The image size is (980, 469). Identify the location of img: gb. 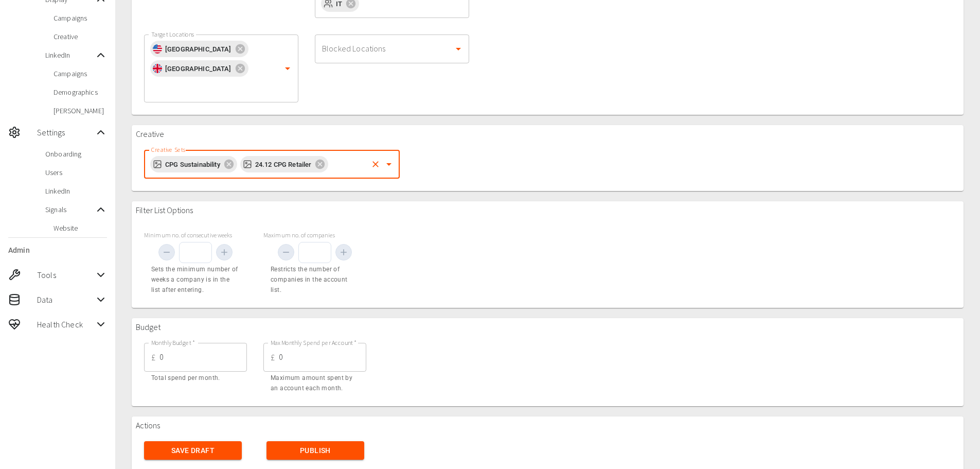
(157, 68).